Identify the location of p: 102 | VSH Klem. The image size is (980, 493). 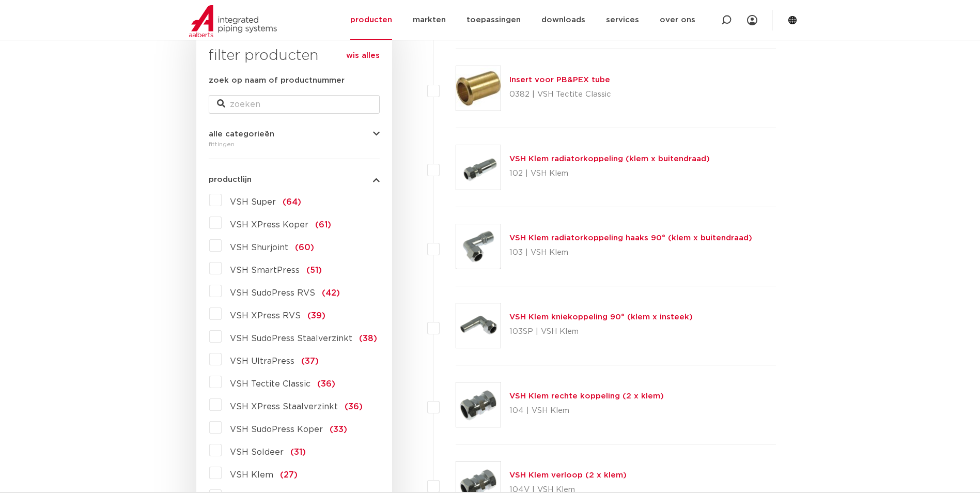
(610, 173).